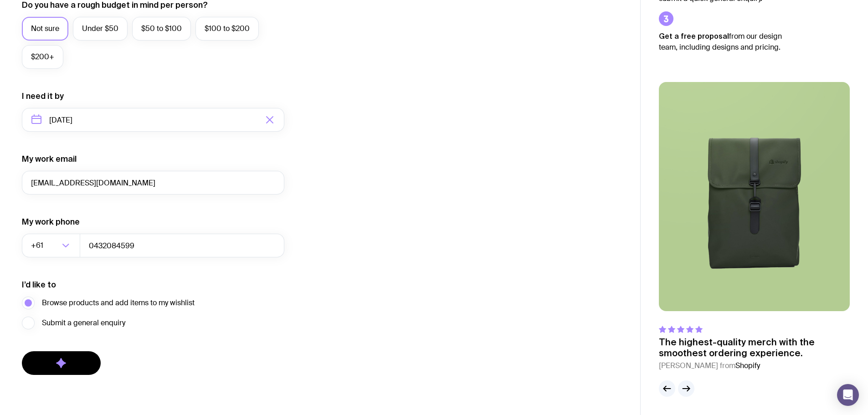  I want to click on input: Search for option, so click(52, 245).